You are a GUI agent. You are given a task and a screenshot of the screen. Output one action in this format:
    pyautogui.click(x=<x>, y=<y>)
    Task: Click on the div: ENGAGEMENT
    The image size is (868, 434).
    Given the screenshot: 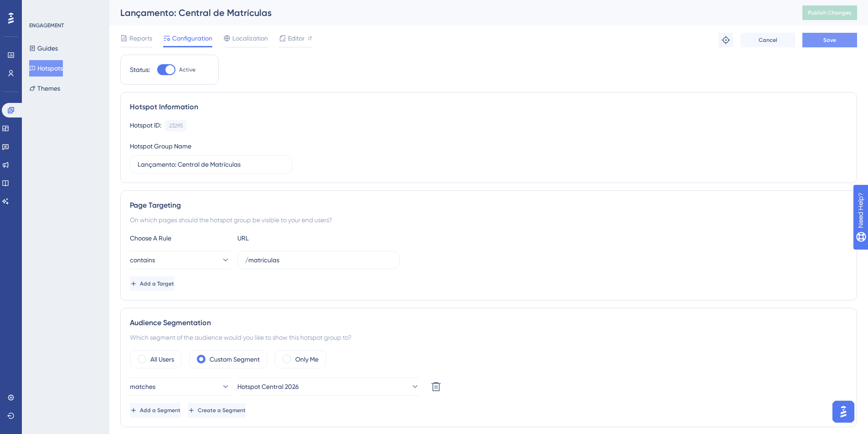 What is the action you would take?
    pyautogui.click(x=47, y=25)
    